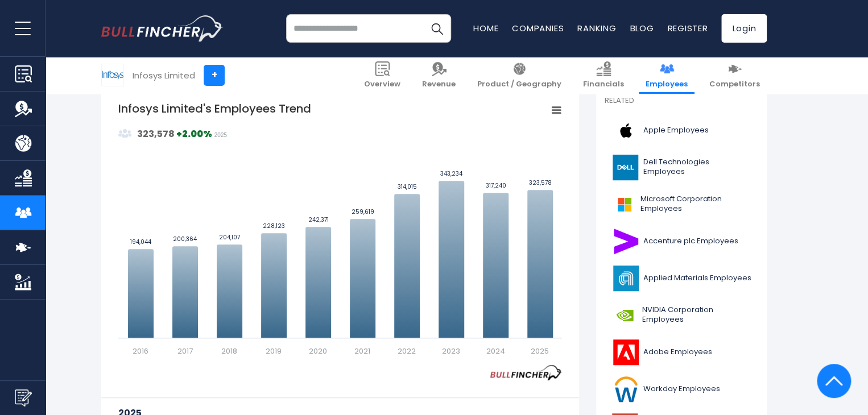  What do you see at coordinates (678, 352) in the screenshot?
I see `span: Adobe Employees` at bounding box center [678, 352].